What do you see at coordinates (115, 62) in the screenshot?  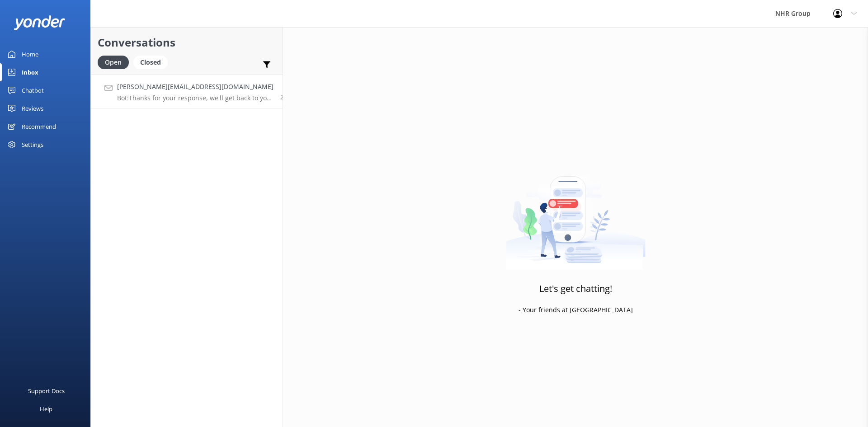 I see `a: Open` at bounding box center [115, 62].